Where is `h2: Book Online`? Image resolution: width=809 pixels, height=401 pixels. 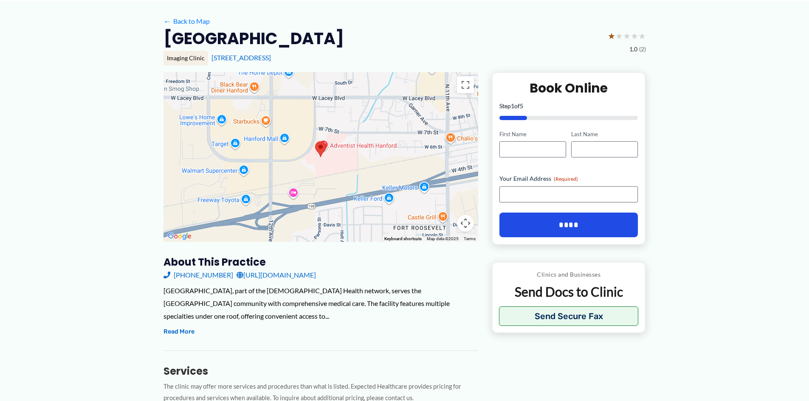 h2: Book Online is located at coordinates (569, 88).